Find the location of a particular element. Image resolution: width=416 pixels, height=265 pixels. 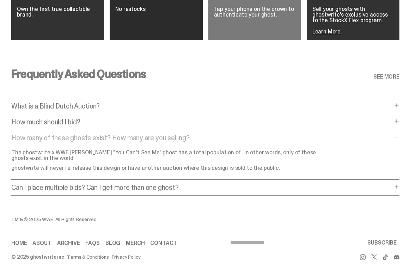

div: © 2025 ghostwrite inc is located at coordinates (38, 257).